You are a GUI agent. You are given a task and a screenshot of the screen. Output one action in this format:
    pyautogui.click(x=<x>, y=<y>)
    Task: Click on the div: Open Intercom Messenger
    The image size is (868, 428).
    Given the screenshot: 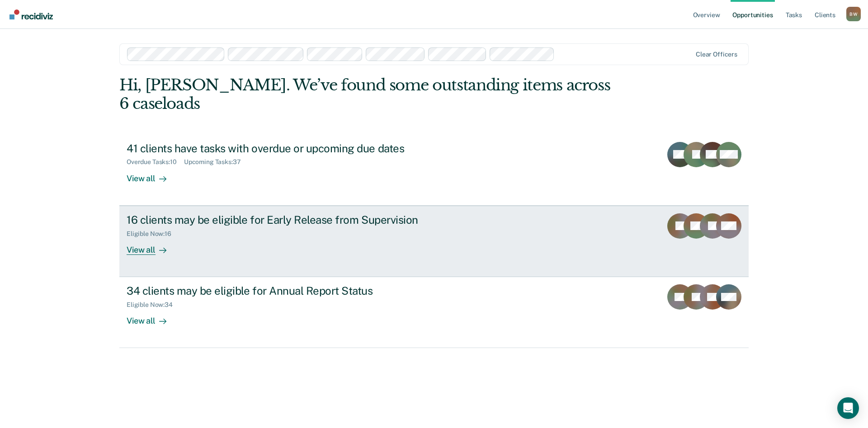 What is the action you would take?
    pyautogui.click(x=848, y=408)
    